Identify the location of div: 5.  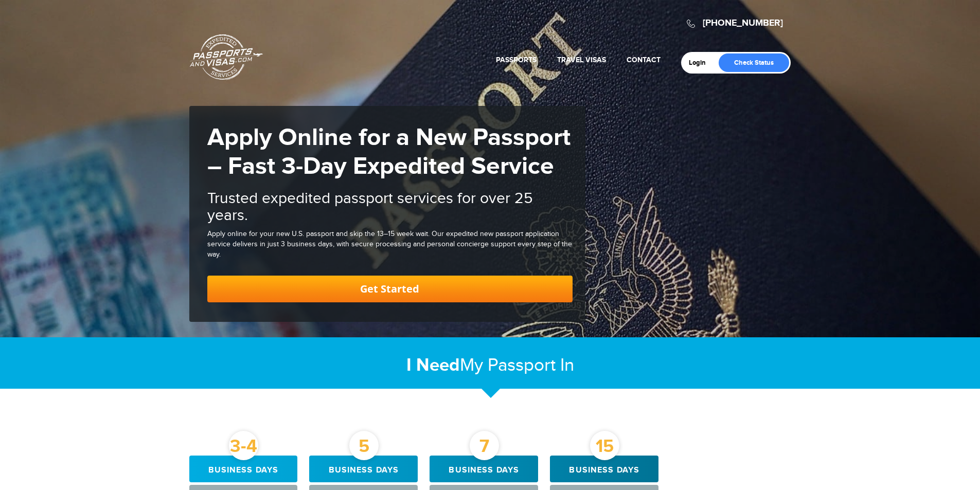
(364, 446).